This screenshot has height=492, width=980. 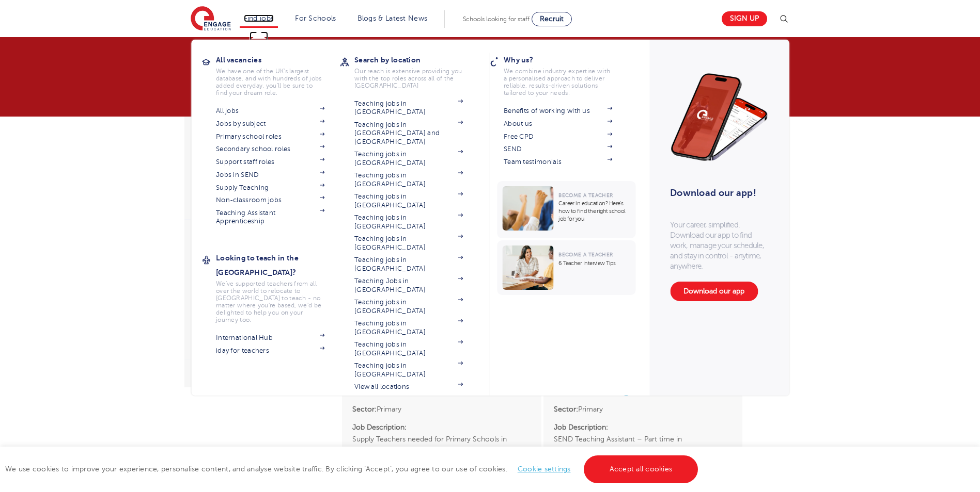 I want to click on span: Recruit, so click(x=552, y=19).